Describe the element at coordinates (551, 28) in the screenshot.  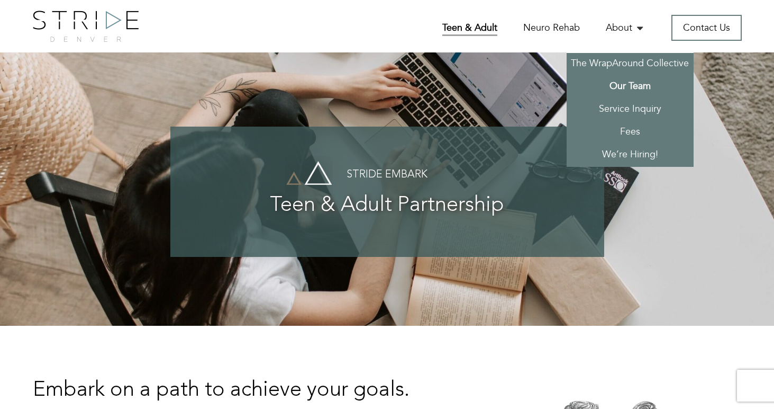
I see `a: Neuro Rehab` at that location.